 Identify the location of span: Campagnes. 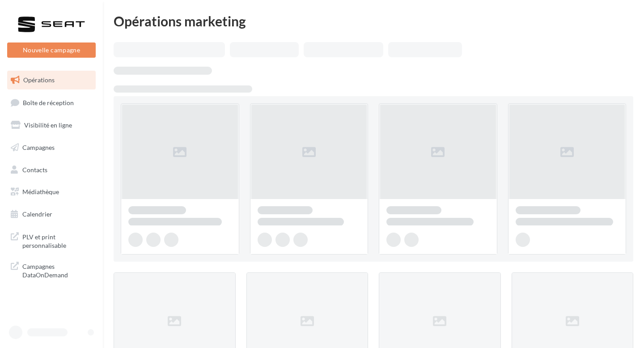
(38, 147).